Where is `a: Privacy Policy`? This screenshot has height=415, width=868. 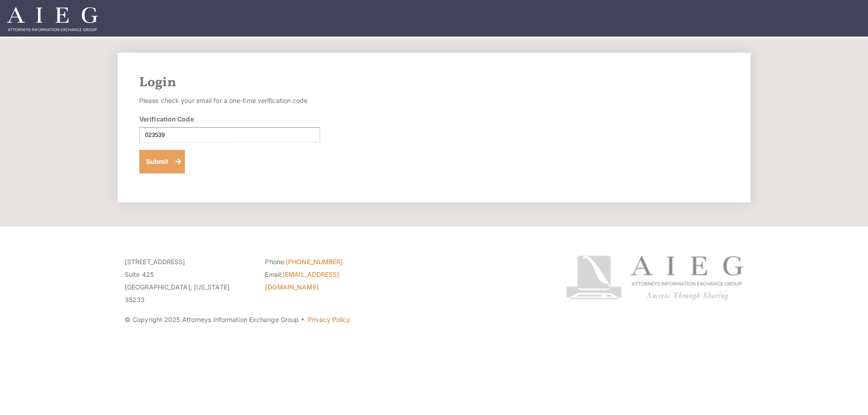
a: Privacy Policy is located at coordinates (329, 320).